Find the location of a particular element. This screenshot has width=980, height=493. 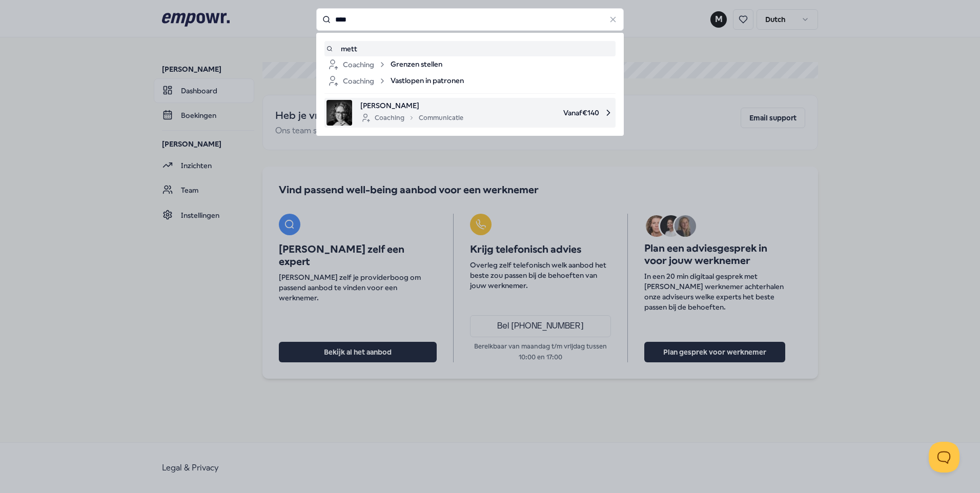

span: Grenzen stellen is located at coordinates (417, 64).